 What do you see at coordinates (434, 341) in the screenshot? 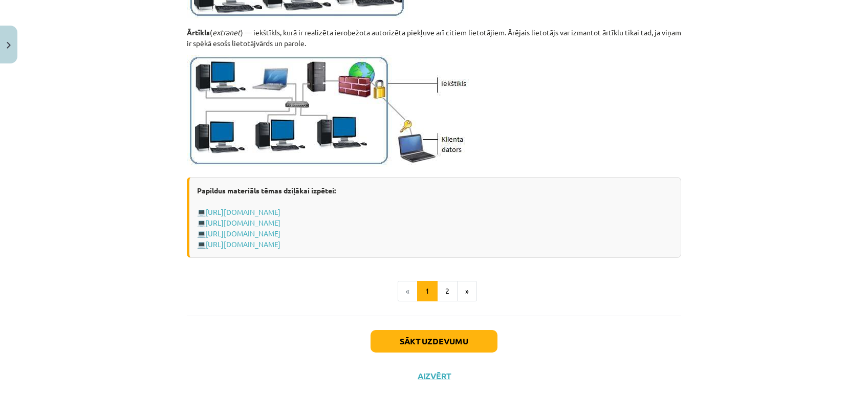
I see `button: Sākt uzdevumu` at bounding box center [434, 341].